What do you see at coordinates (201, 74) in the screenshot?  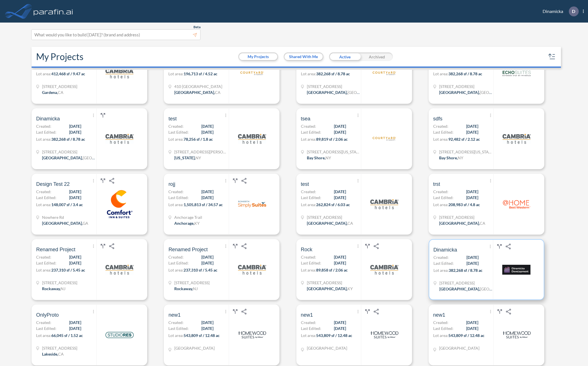 I see `span: 196,713 sf / 4.52 ac` at bounding box center [201, 74].